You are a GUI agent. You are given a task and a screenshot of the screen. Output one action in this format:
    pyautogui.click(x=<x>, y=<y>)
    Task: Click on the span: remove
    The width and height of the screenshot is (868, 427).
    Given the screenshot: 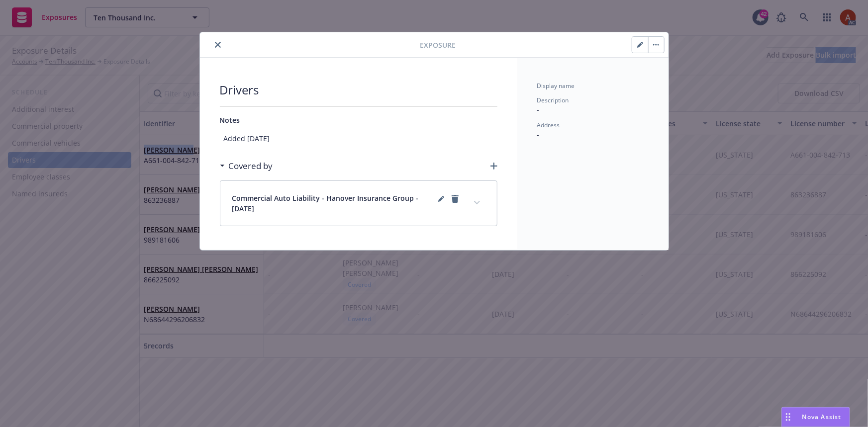 What is the action you would take?
    pyautogui.click(x=455, y=203)
    